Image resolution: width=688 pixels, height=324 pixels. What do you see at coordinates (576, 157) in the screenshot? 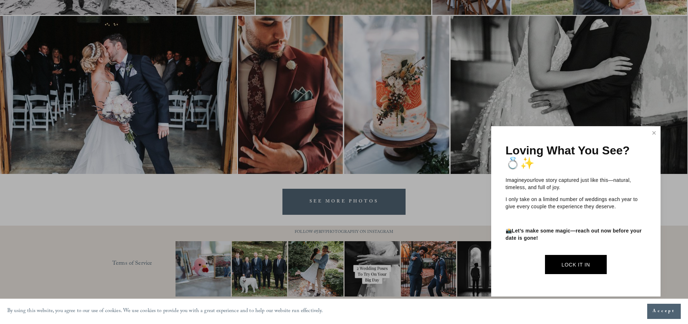
I see `h1: Loving What You See? 💍✨` at bounding box center [576, 157].